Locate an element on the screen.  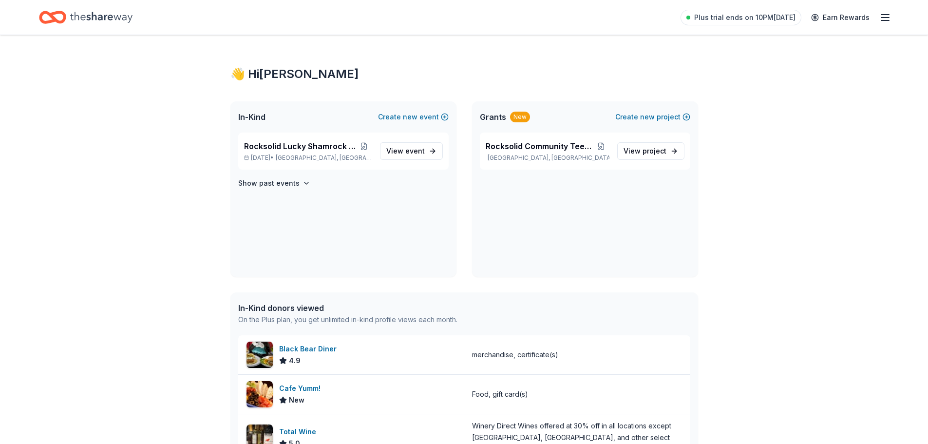
span: Grants is located at coordinates (493, 117).